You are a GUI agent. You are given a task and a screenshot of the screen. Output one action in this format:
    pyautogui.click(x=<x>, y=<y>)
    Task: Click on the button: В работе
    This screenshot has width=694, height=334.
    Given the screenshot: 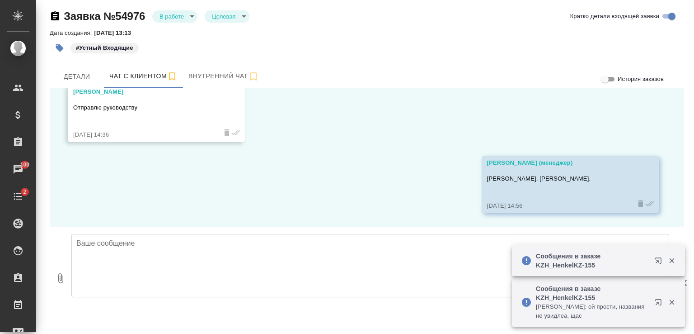 What is the action you would take?
    pyautogui.click(x=172, y=16)
    